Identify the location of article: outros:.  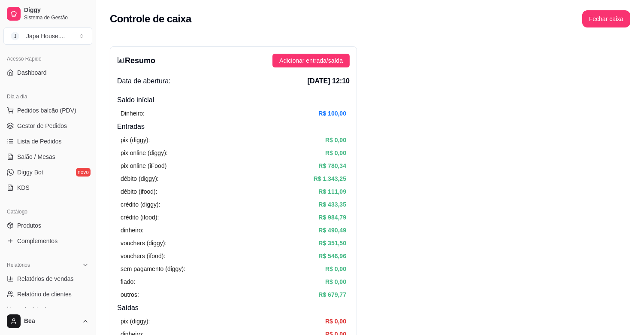
(130, 295).